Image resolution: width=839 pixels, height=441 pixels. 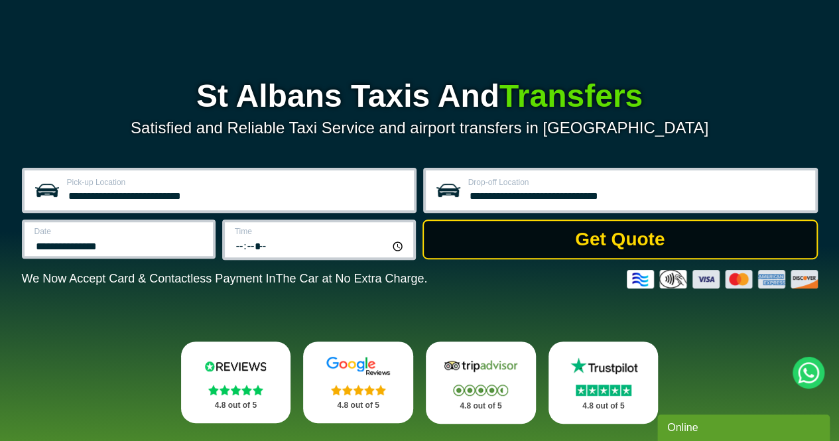 I want to click on img: Google, so click(x=358, y=366).